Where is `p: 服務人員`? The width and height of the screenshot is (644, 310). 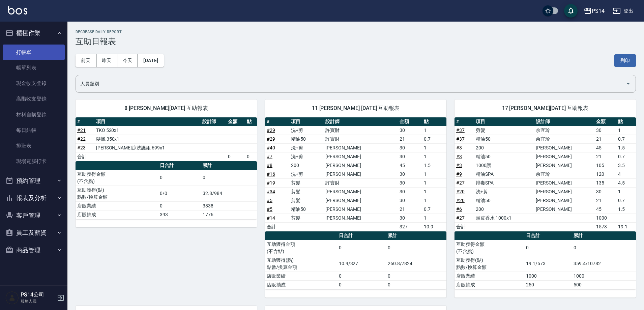 p: 服務人員 is located at coordinates (38, 302).